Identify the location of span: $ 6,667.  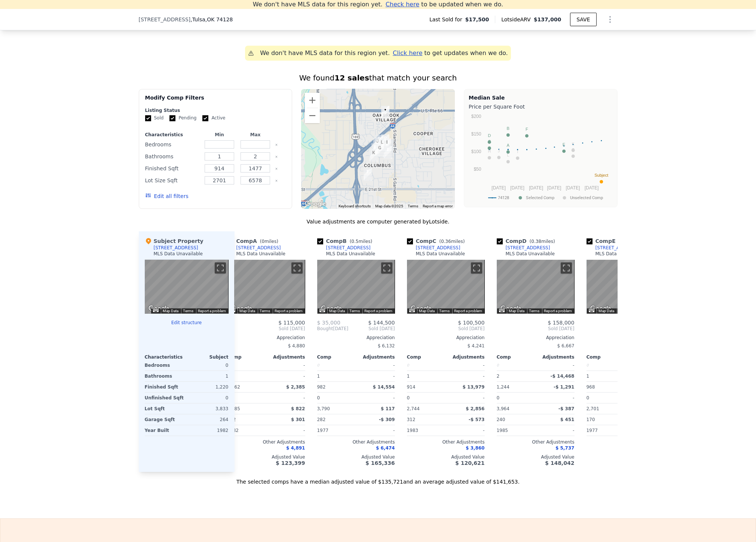
(566, 346).